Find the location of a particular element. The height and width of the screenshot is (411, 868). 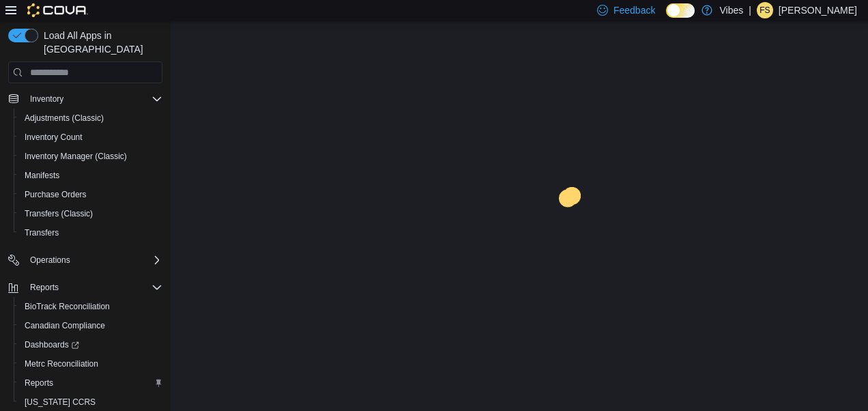

a: Canadian Compliance is located at coordinates (65, 325).